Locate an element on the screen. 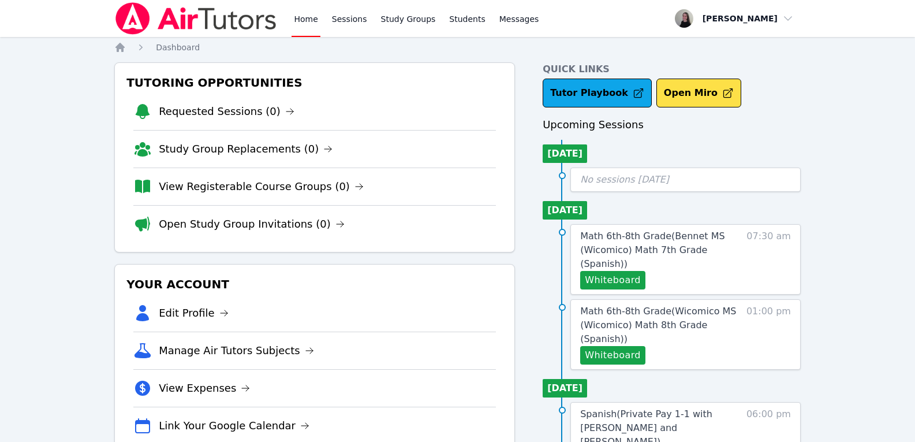 Image resolution: width=915 pixels, height=442 pixels. span: 07:30 am is located at coordinates (769, 259).